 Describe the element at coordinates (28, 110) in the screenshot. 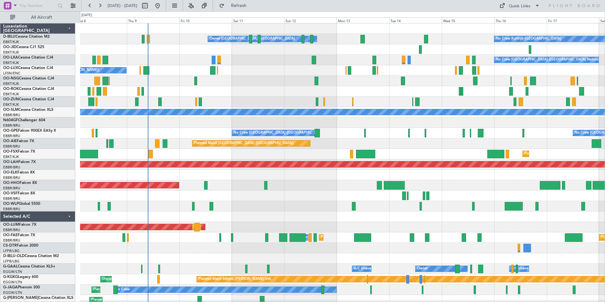

I see `a: OO-SLMCessna Citation XLS` at that location.